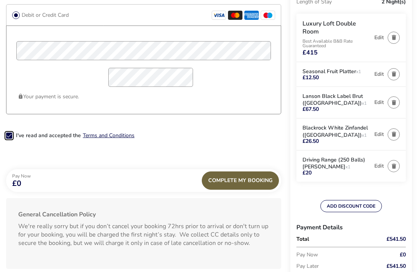 The width and height of the screenshot is (418, 272). Describe the element at coordinates (44, 15) in the screenshot. I see `label: Debit or Credit Card` at that location.